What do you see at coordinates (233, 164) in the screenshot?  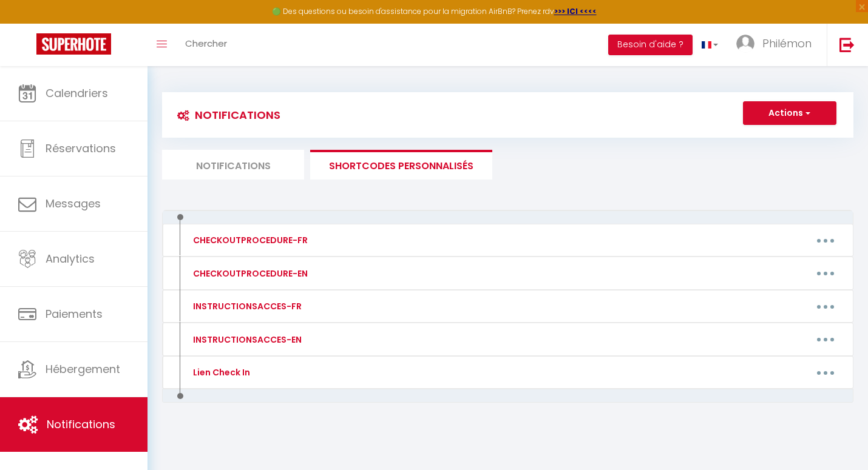 I see `li: Notifications` at bounding box center [233, 164].